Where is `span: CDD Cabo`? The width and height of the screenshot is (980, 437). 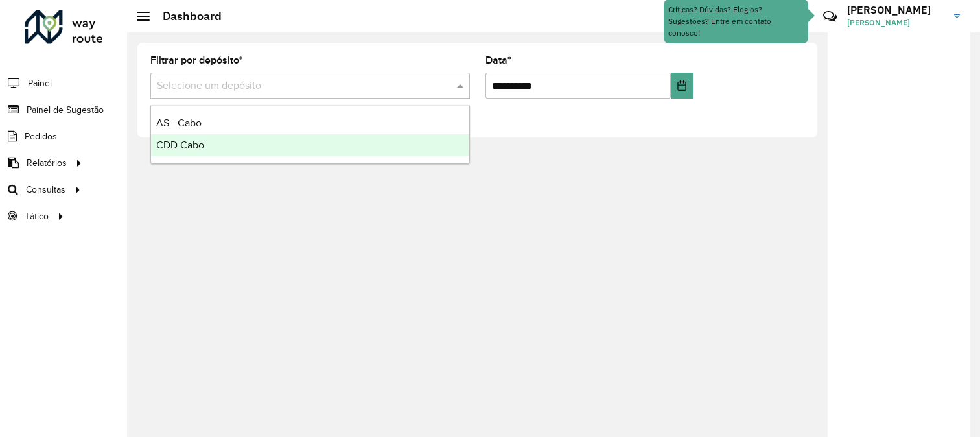
span: CDD Cabo is located at coordinates (181, 145).